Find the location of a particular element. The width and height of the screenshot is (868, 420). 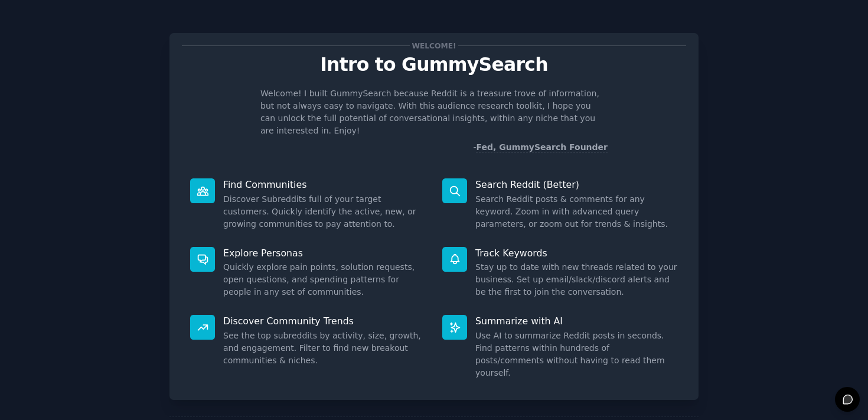

p: Explore Personas is located at coordinates (324, 253).